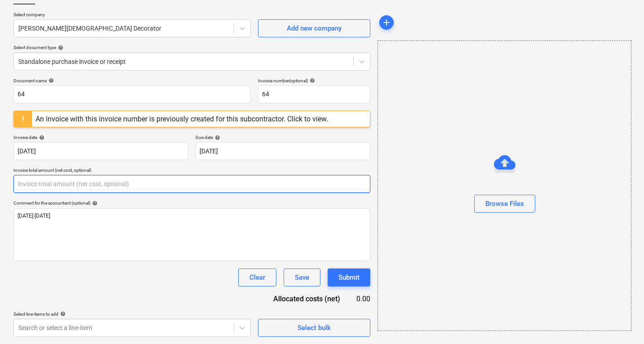  I want to click on div: Allocated costs (net), so click(304, 299).